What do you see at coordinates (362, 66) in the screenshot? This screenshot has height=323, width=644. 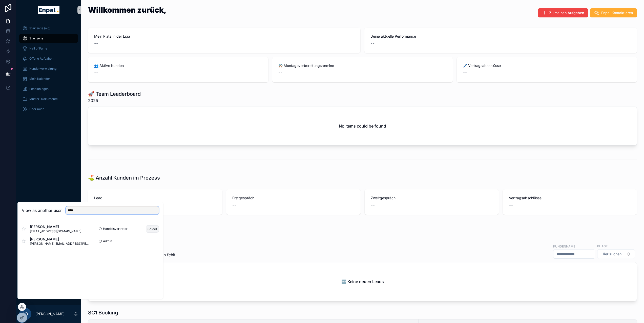 I see `span: ⚒️ Montagevorbereitungstermine` at bounding box center [362, 66].